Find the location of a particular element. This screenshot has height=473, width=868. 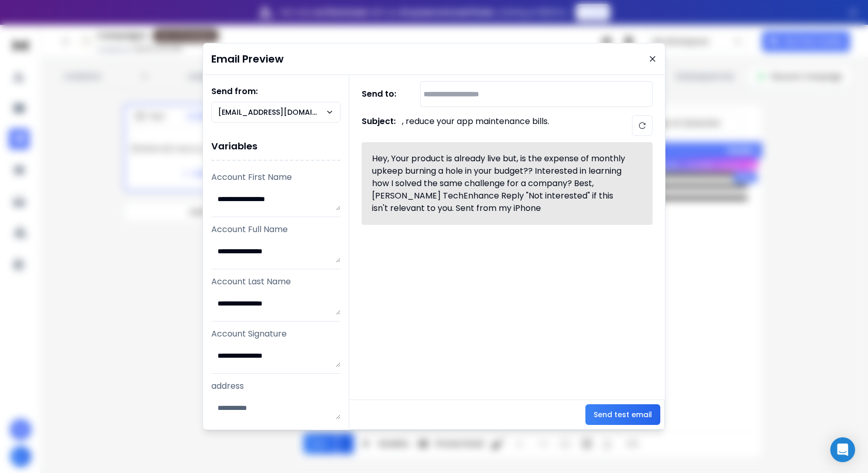

p: Account Signature is located at coordinates (276, 334).